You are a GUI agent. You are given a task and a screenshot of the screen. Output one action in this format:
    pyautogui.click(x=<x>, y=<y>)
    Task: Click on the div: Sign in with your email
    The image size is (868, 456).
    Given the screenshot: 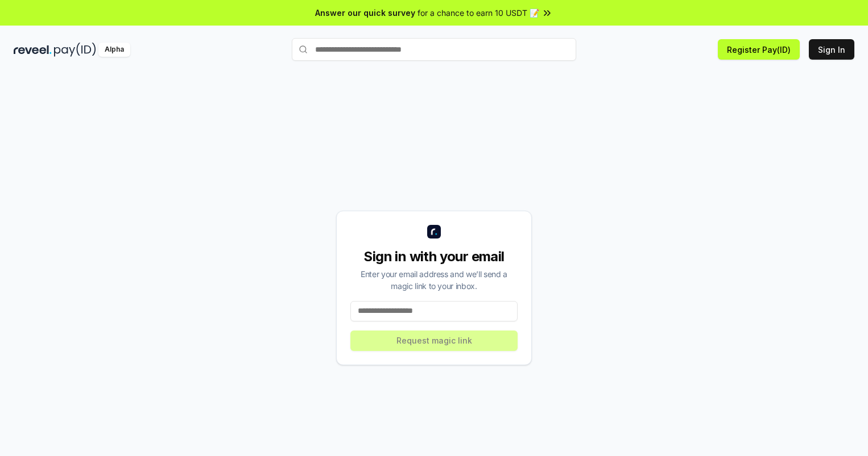 What is the action you would take?
    pyautogui.click(x=434, y=257)
    